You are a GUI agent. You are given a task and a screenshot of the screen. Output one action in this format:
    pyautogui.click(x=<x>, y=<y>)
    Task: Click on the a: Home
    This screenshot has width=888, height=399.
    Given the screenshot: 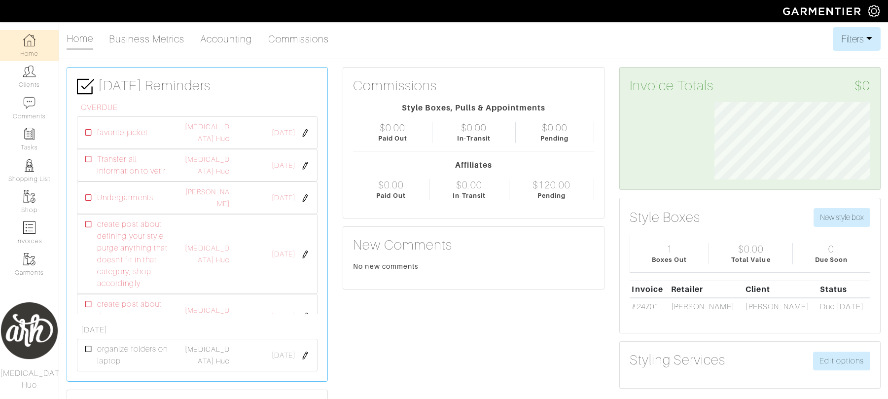 What is the action you would take?
    pyautogui.click(x=80, y=39)
    